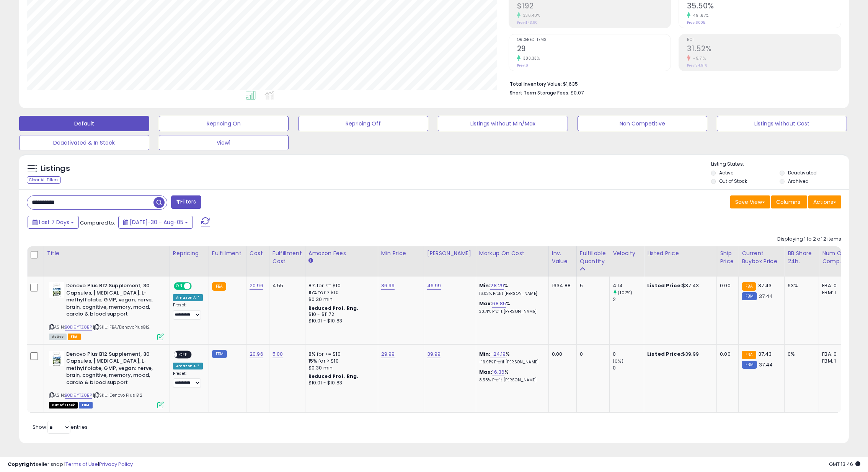 Image resolution: width=868 pixels, height=472 pixels. I want to click on button: Columns, so click(789, 202).